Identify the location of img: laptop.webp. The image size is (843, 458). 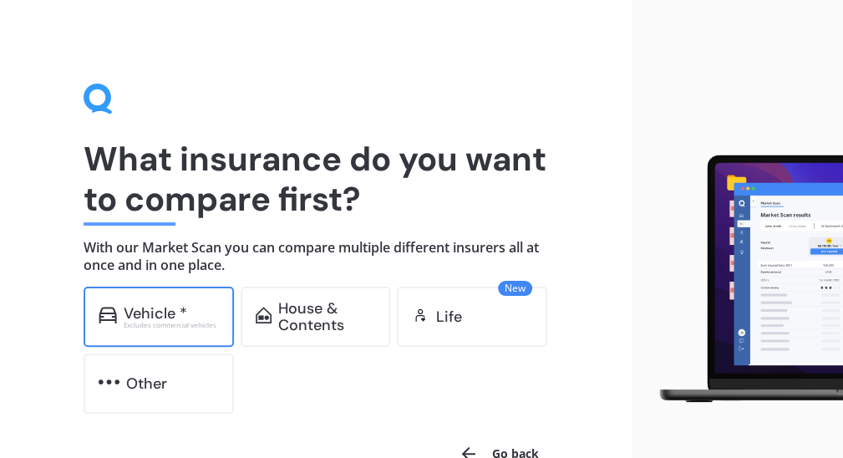
(745, 279).